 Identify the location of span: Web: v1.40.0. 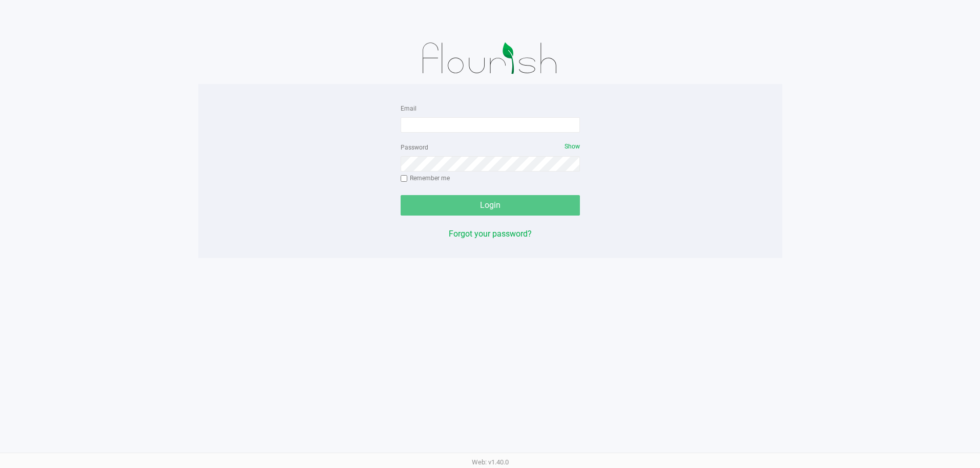
(490, 462).